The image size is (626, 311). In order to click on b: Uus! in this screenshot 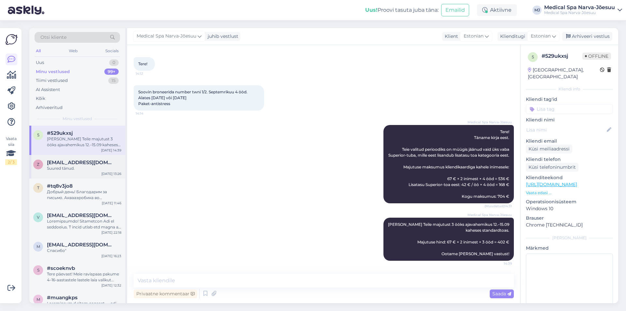, I will do `click(372, 10)`.